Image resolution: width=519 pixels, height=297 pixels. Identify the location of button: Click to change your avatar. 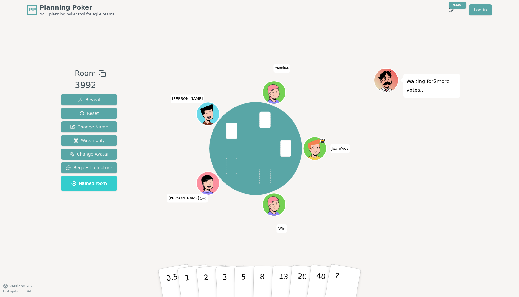
(208, 183).